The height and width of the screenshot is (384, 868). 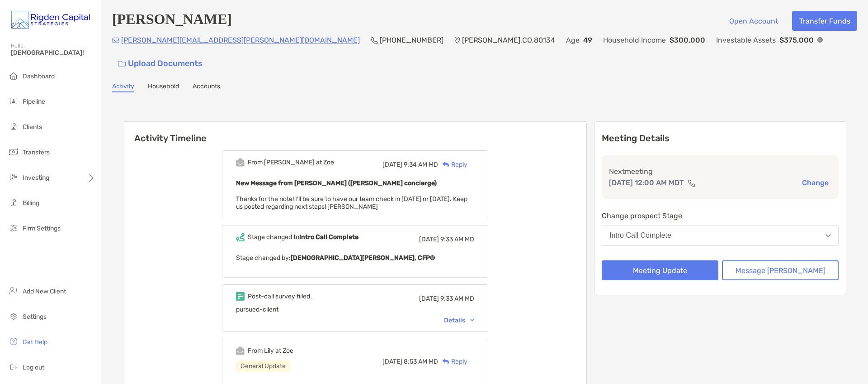 I want to click on span: Pipeline, so click(x=34, y=101).